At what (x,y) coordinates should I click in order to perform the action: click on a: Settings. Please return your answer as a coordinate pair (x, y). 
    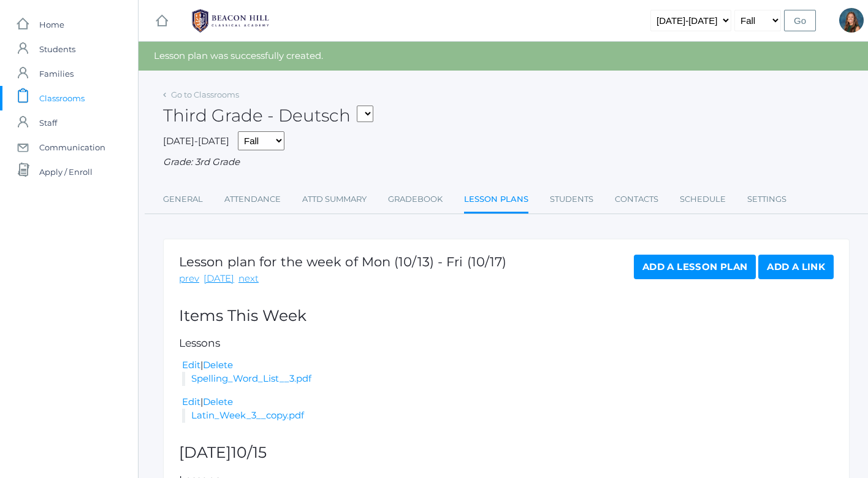
    Looking at the image, I should click on (767, 199).